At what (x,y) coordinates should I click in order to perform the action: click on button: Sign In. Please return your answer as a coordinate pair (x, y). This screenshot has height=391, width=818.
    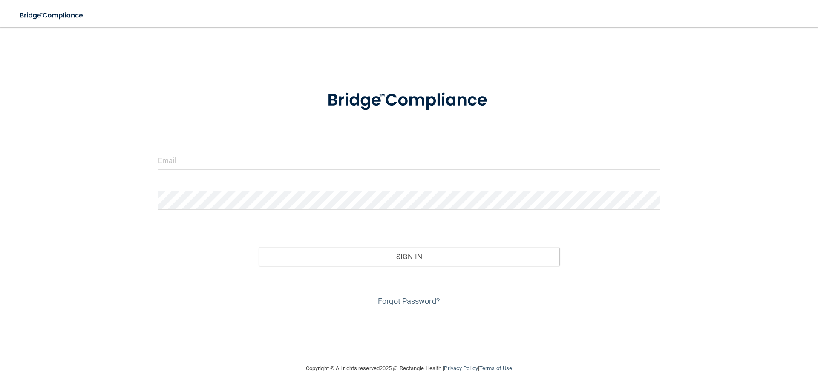
    Looking at the image, I should click on (409, 257).